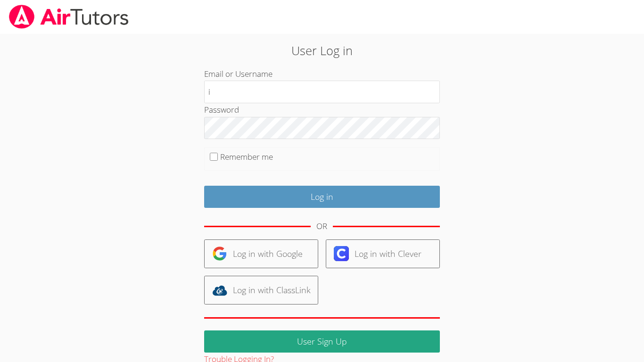  Describe the element at coordinates (238, 73) in the screenshot. I see `label: Email or Username` at that location.